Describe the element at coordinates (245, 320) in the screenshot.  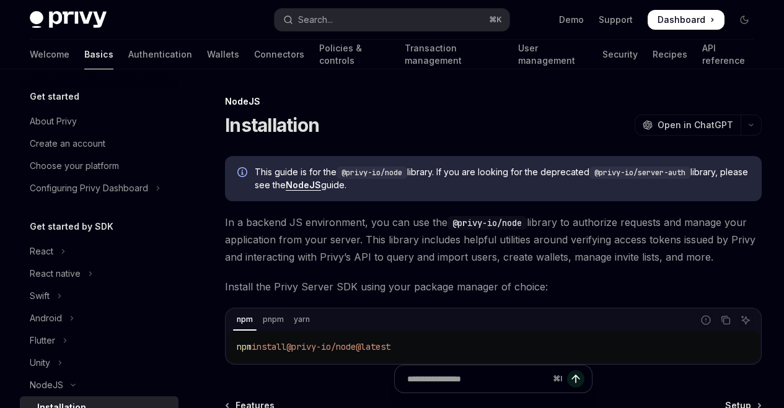
I see `div: npm` at that location.